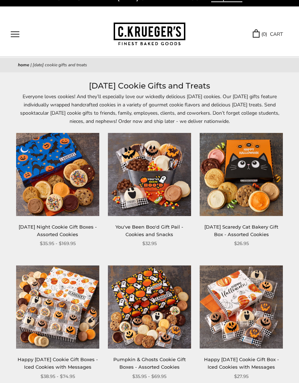 The height and width of the screenshot is (383, 299). I want to click on span: $38.95 - $74.95, so click(58, 376).